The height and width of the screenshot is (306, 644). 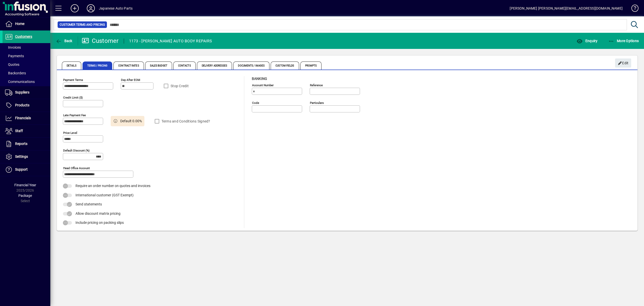 What do you see at coordinates (252, 65) in the screenshot?
I see `span: Documents / Images` at bounding box center [252, 65].